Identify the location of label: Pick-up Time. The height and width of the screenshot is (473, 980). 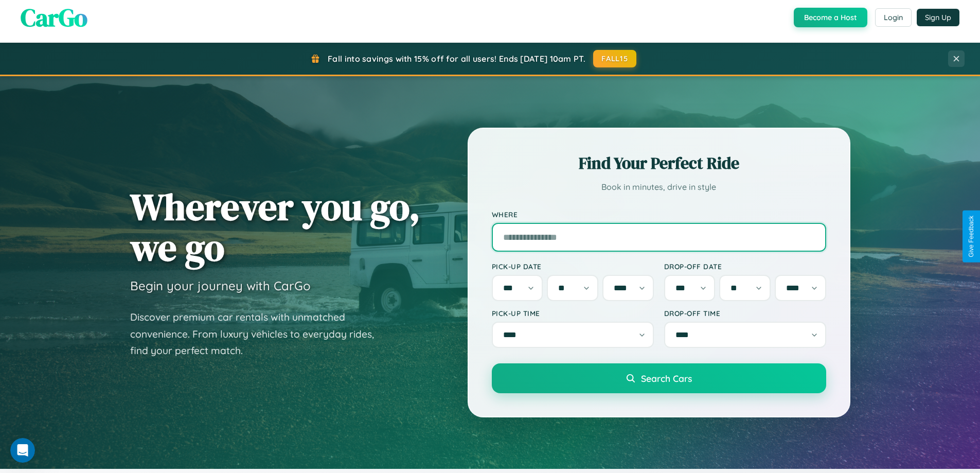
(572, 313).